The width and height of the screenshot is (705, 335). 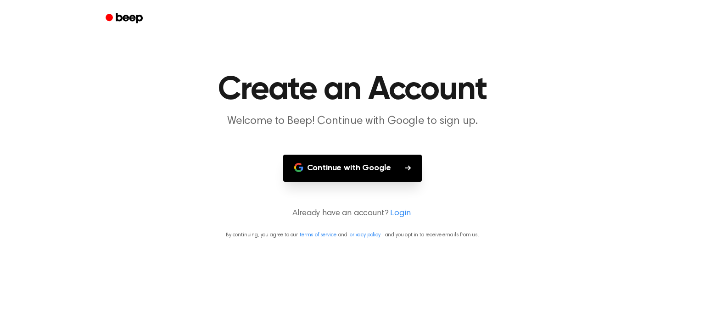 What do you see at coordinates (352, 235) in the screenshot?
I see `p: By continuing, you agree to our and , and you opt in to receive emails from us.` at bounding box center [352, 235].